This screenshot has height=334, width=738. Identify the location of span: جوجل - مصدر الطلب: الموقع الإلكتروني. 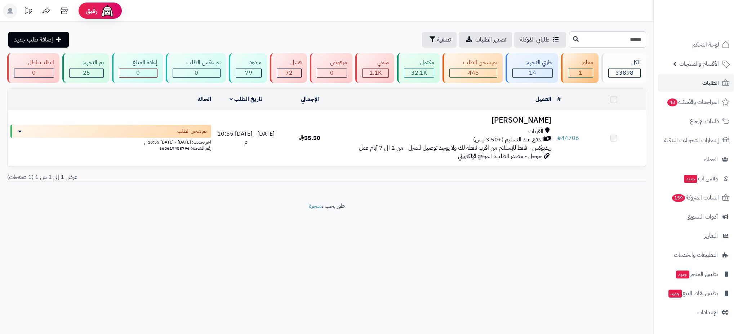
(500, 156).